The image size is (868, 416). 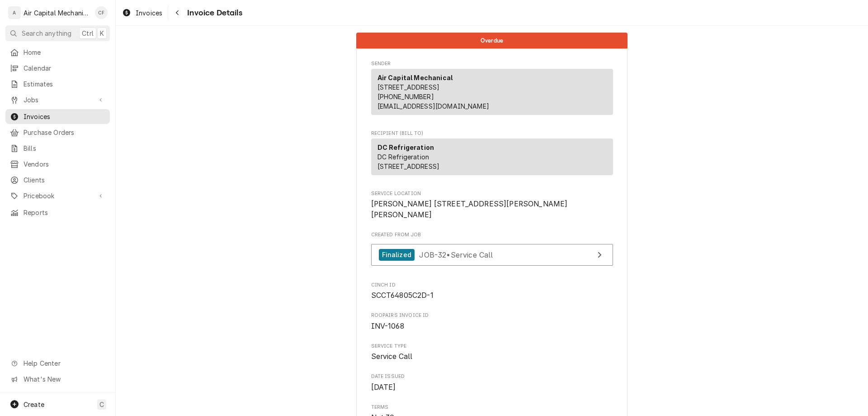 I want to click on button: Navigate back, so click(x=177, y=13).